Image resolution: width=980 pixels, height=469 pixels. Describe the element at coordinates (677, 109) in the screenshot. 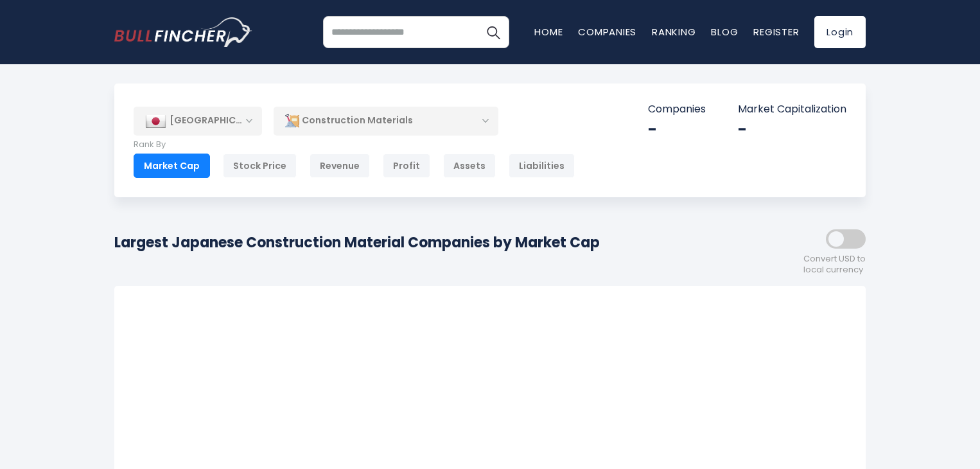

I see `p: Companies` at that location.